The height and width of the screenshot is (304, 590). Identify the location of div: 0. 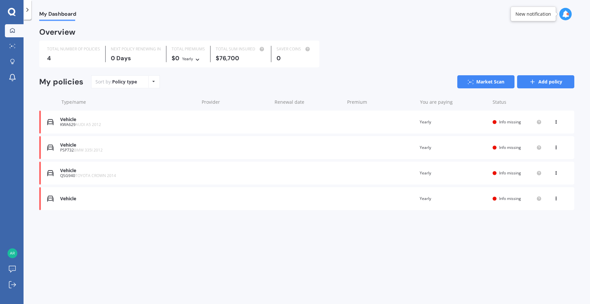
(294, 58).